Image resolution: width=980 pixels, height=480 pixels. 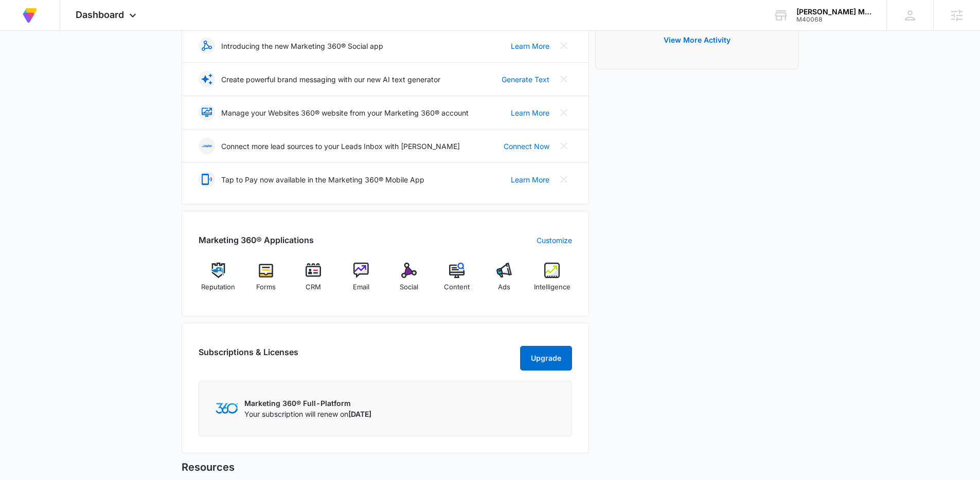 What do you see at coordinates (345, 112) in the screenshot?
I see `p: Manage your Websites 360® website from your Marketing 360® account` at bounding box center [345, 112].